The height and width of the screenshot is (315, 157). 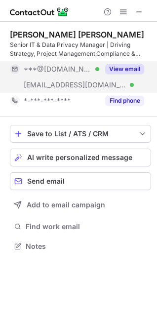 I want to click on span: Send email, so click(x=46, y=181).